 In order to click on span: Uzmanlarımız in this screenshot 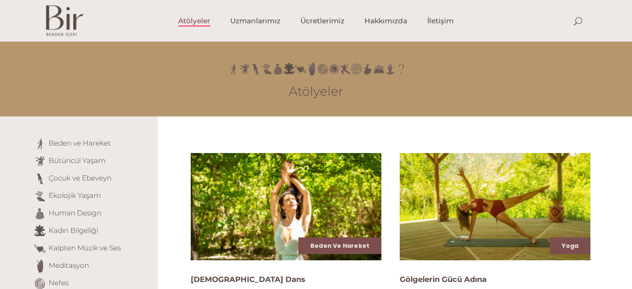, I will do `click(255, 21)`.